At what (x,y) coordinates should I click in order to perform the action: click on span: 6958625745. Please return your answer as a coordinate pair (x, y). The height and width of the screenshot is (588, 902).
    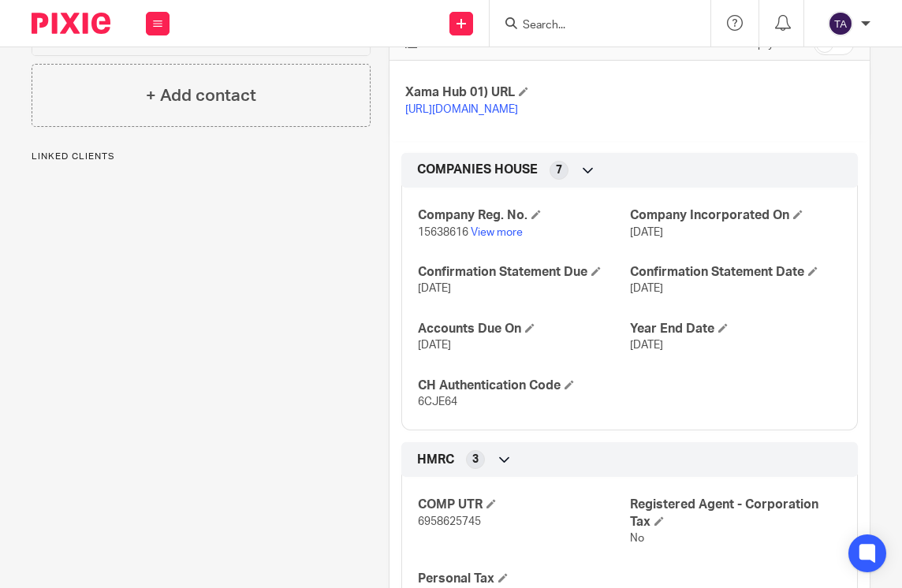
    Looking at the image, I should click on (449, 522).